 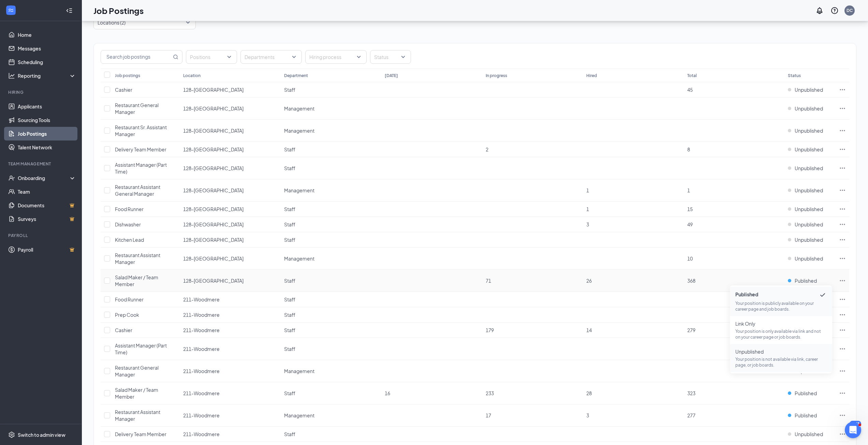 I want to click on th: Status, so click(x=810, y=75).